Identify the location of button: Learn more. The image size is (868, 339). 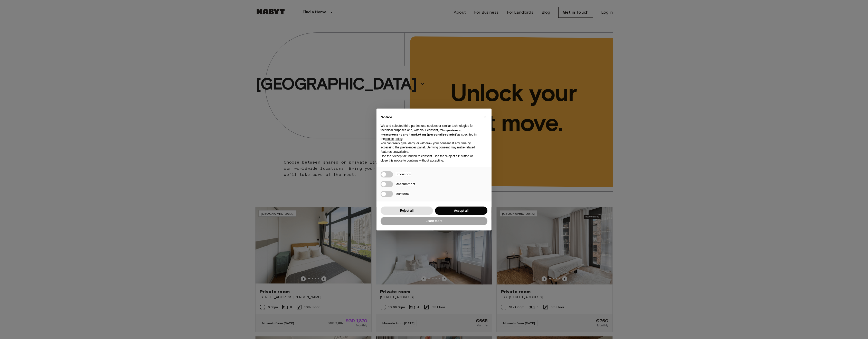
(434, 221).